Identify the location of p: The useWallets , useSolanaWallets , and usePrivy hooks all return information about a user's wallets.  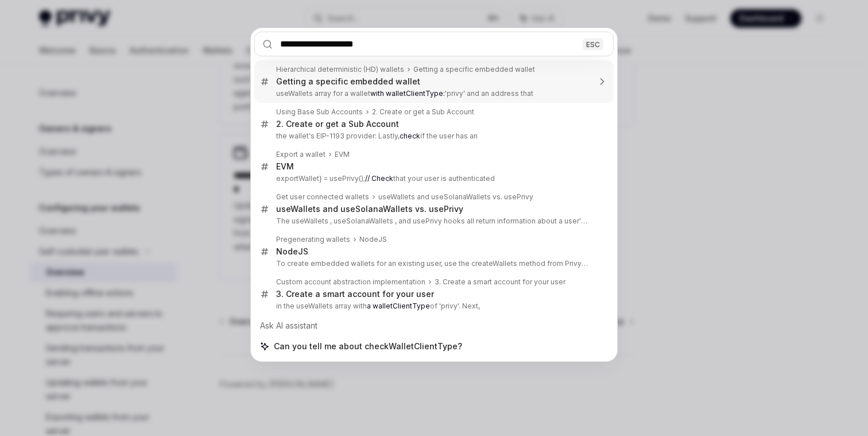
(433, 221).